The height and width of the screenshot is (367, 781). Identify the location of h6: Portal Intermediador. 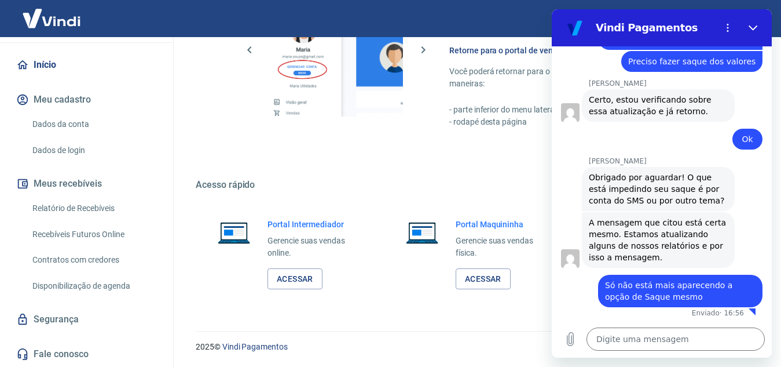
(315, 224).